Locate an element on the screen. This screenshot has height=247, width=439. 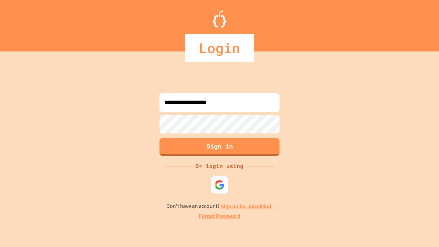
button: Sign in is located at coordinates (219, 147).